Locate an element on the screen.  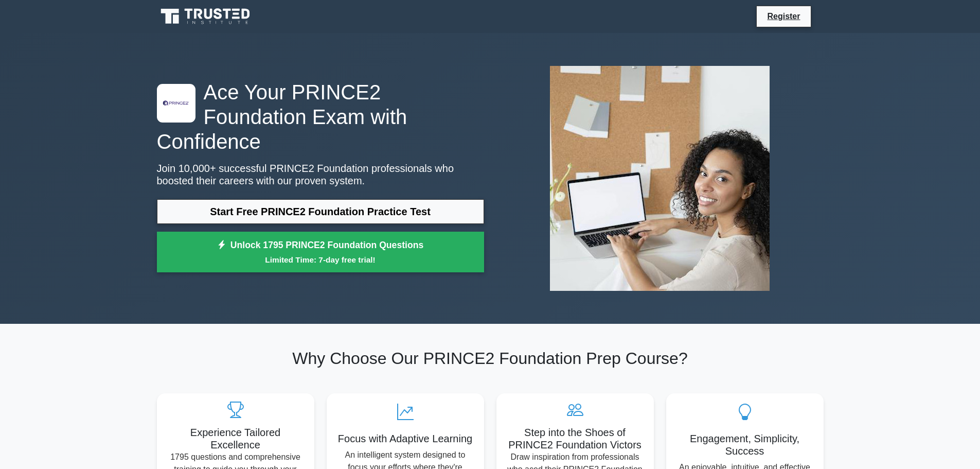
h5: Experience Tailored Excellence is located at coordinates (236, 439).